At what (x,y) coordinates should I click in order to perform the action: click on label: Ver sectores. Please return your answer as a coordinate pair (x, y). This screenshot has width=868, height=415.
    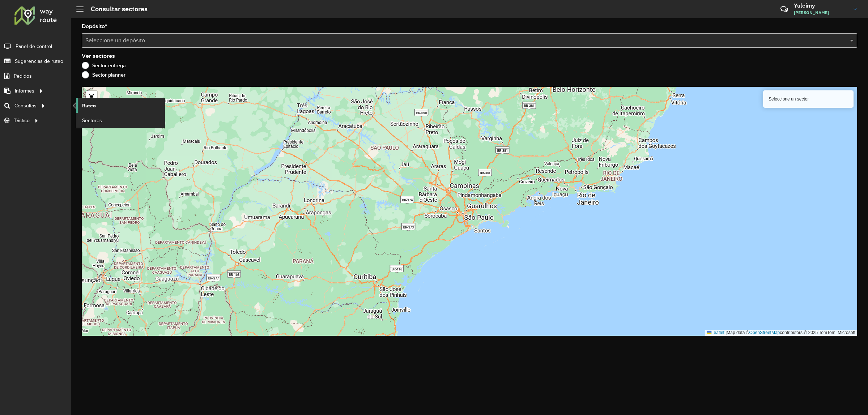
    Looking at the image, I should click on (99, 56).